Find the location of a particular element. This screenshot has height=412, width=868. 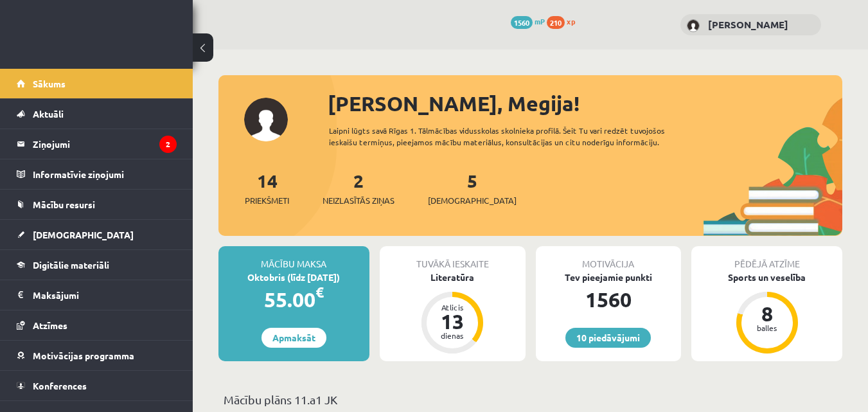

a: 1560 mP is located at coordinates (528, 21).